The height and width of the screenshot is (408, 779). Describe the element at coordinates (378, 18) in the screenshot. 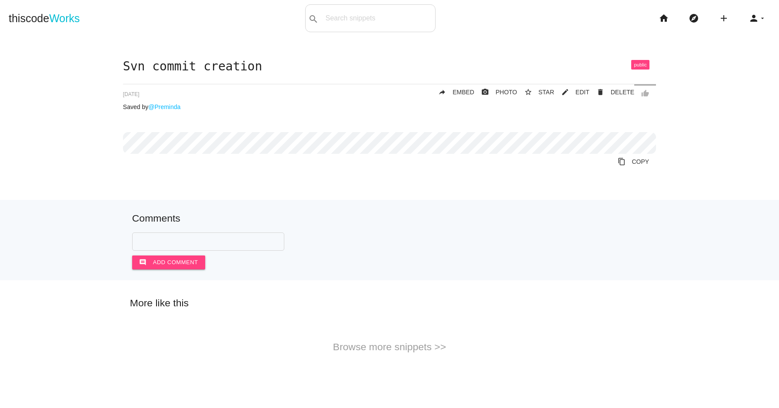

I see `input: Search snippets` at that location.